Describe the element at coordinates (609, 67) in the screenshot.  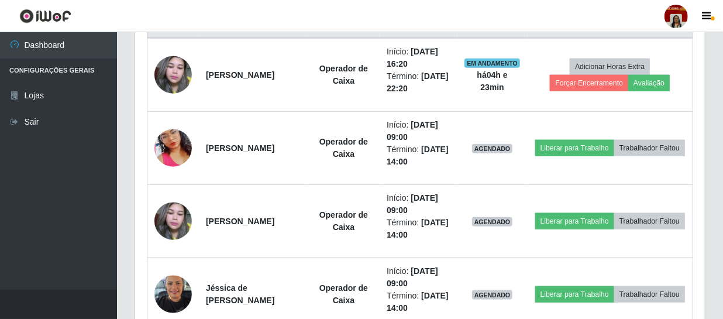
I see `button: Adicionar Horas Extra` at that location.